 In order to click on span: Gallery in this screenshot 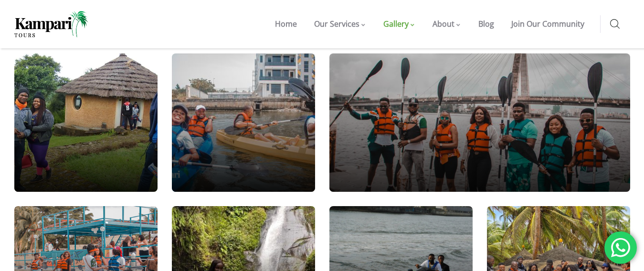, I will do `click(396, 24)`.